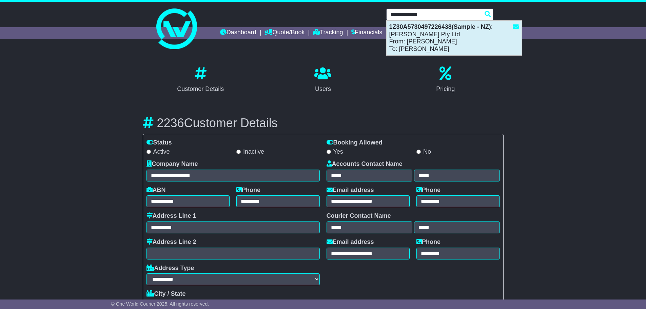  Describe the element at coordinates (250, 152) in the screenshot. I see `label: Inactive` at that location.